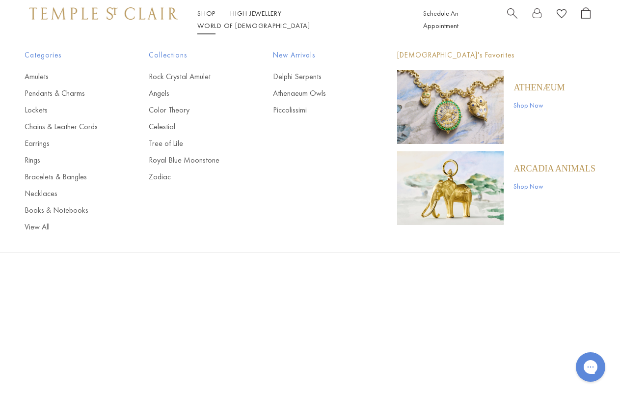  I want to click on img: Temple St. Clair, so click(104, 13).